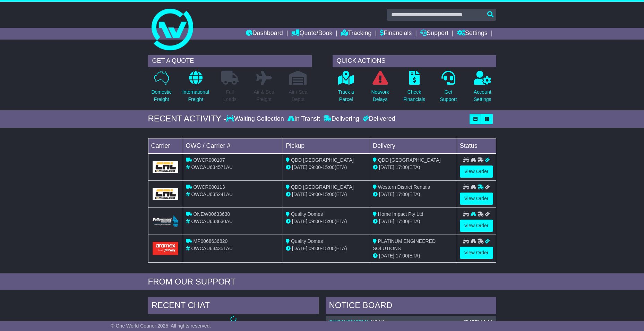 This screenshot has height=331, width=644. Describe the element at coordinates (448, 96) in the screenshot. I see `p: Get Support` at that location.